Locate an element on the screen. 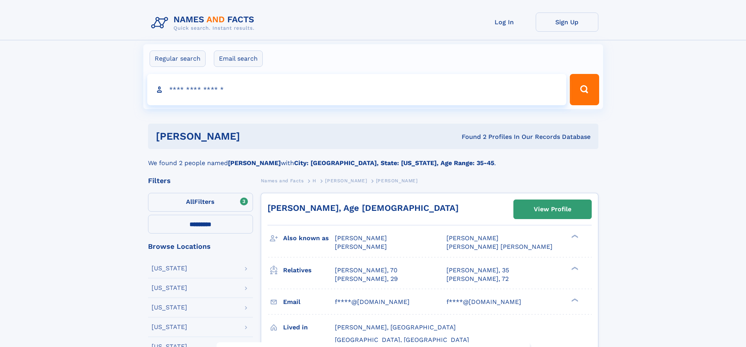 The height and width of the screenshot is (347, 746). a: H is located at coordinates (315, 181).